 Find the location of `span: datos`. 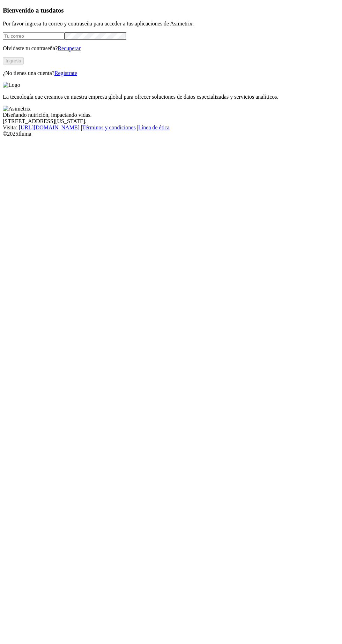

span: datos is located at coordinates (56, 10).